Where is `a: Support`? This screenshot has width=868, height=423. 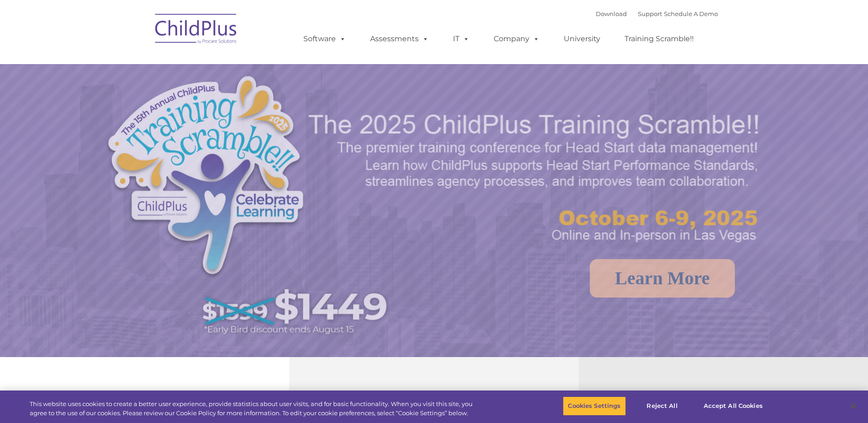 a: Support is located at coordinates (650, 14).